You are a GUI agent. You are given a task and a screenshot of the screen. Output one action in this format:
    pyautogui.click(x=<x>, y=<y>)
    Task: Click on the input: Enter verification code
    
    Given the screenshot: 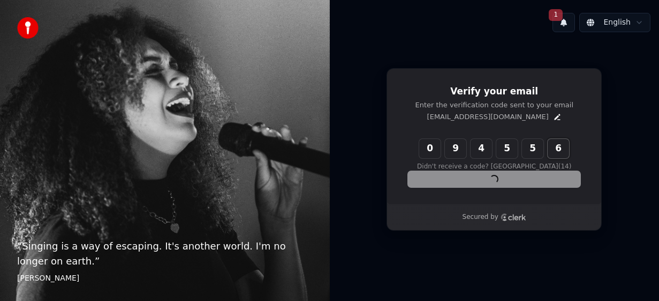 What is the action you would take?
    pyautogui.click(x=505, y=148)
    